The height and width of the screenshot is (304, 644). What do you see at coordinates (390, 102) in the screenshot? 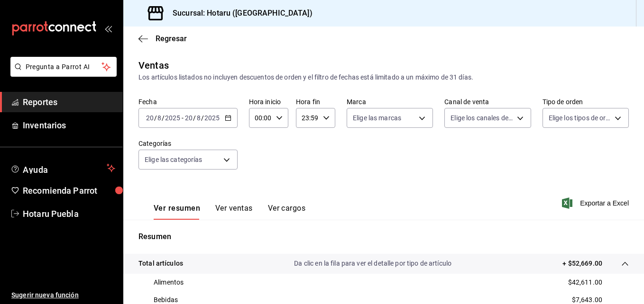
I see `label: Marca` at bounding box center [390, 102].